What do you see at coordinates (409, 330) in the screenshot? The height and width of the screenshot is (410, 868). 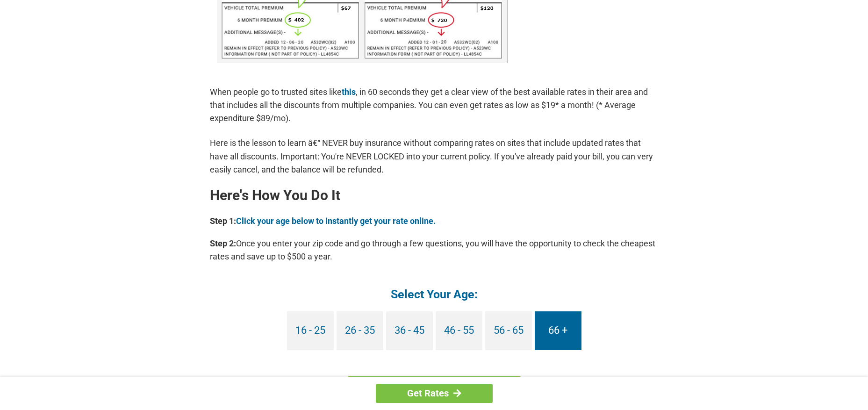 I see `a: 36 - 45` at bounding box center [409, 330].